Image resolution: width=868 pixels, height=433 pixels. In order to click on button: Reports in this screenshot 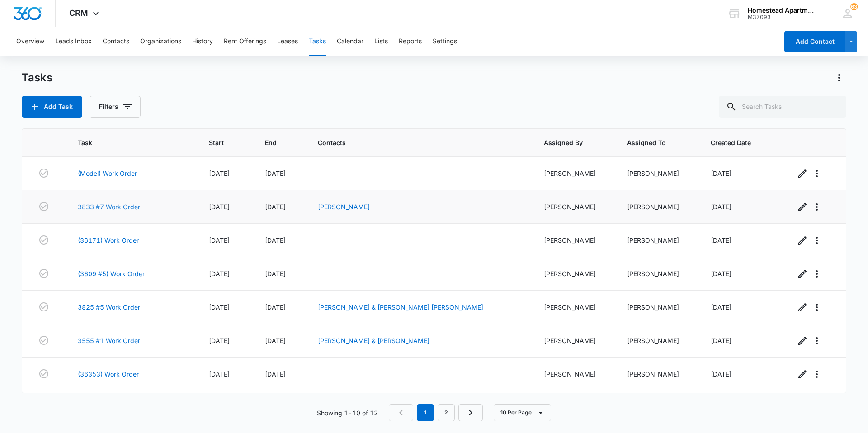, I will do `click(410, 42)`.